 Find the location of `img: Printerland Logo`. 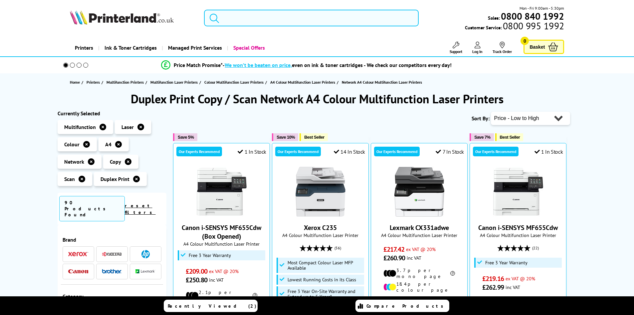

img: Printerland Logo is located at coordinates (122, 17).